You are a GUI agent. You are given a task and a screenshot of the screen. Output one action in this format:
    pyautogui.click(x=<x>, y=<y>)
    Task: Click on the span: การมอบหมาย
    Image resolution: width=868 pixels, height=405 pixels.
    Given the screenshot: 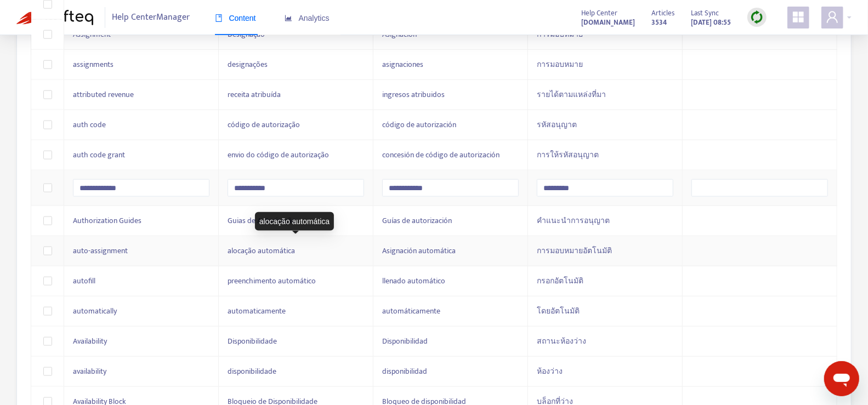 What is the action you would take?
    pyautogui.click(x=560, y=64)
    